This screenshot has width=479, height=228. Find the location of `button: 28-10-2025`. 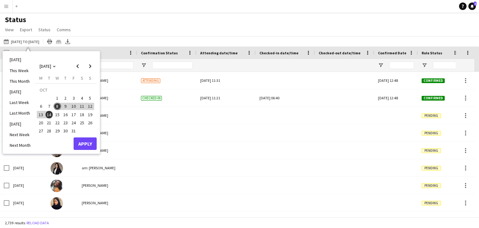

button: 28-10-2025 is located at coordinates (49, 131).